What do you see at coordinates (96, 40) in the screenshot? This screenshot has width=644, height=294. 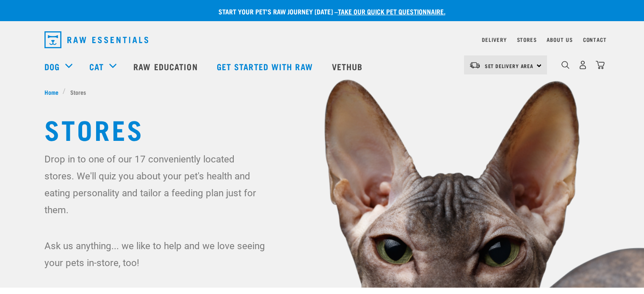 I see `img: Raw Essentials Logo` at bounding box center [96, 40].